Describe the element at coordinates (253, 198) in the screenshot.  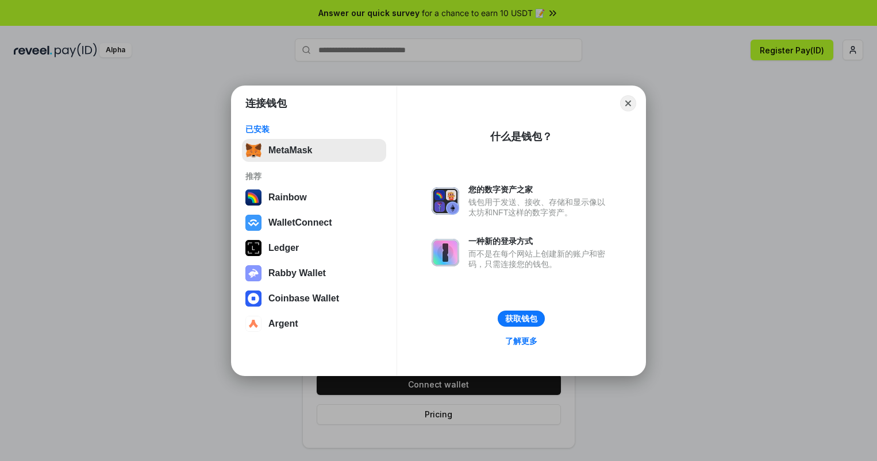
I see `img: svg+xml,%3Csvg%20width%3D%22120%22%20height%3D%22120%22%20viewBox%3D%220%200%20120%20120%22%20fil...` at that location.